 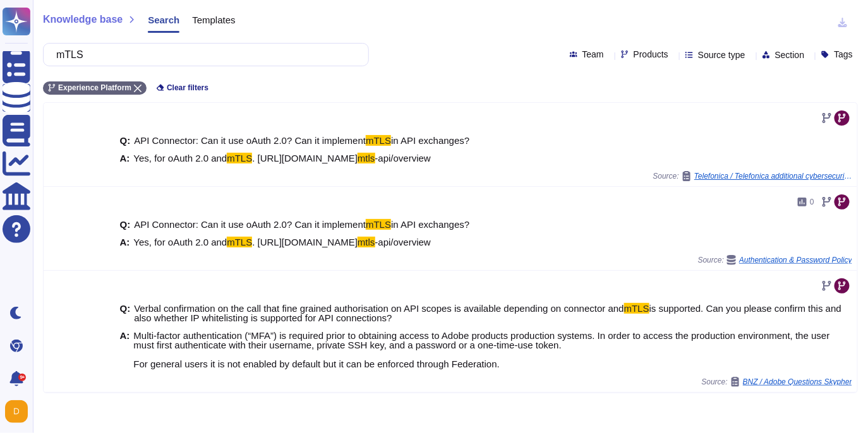 What do you see at coordinates (16, 412) in the screenshot?
I see `img: user` at bounding box center [16, 412].